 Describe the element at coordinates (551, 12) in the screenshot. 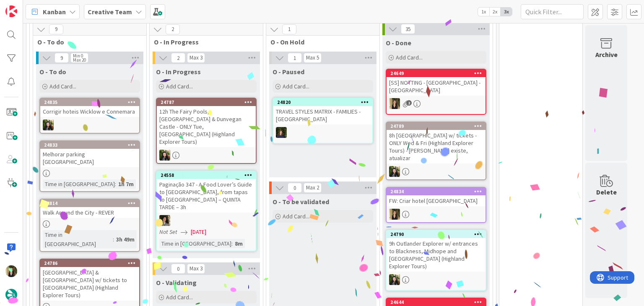

I see `input: Quick Filter...` at that location.